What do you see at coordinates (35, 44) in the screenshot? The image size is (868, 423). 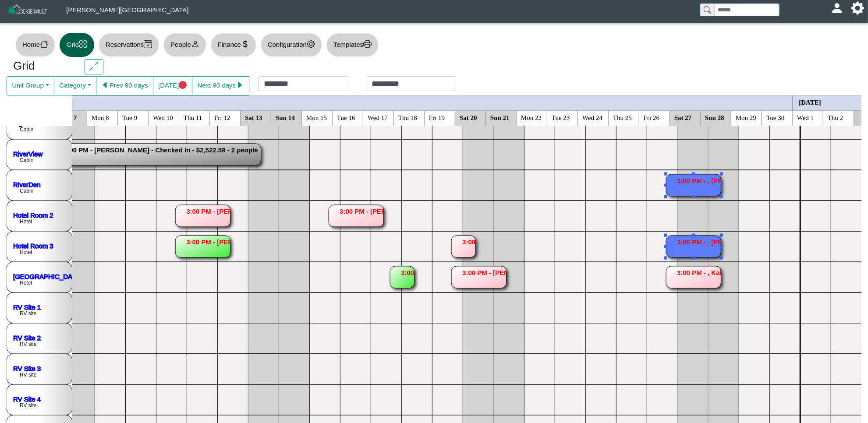 I see `button: Homehouse` at bounding box center [35, 44].